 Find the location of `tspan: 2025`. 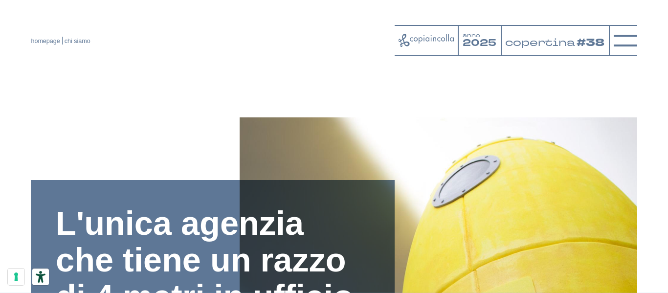

tspan: 2025 is located at coordinates (479, 44).